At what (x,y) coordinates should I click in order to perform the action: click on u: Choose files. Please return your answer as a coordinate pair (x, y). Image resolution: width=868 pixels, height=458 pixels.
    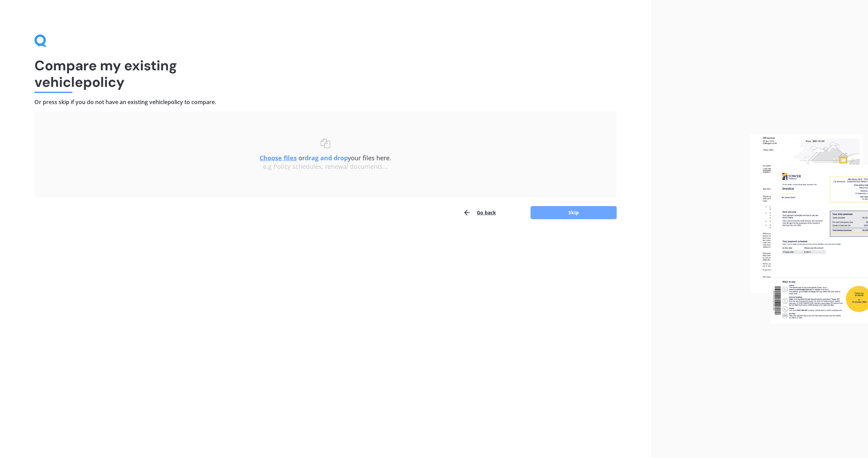
    Looking at the image, I should click on (278, 158).